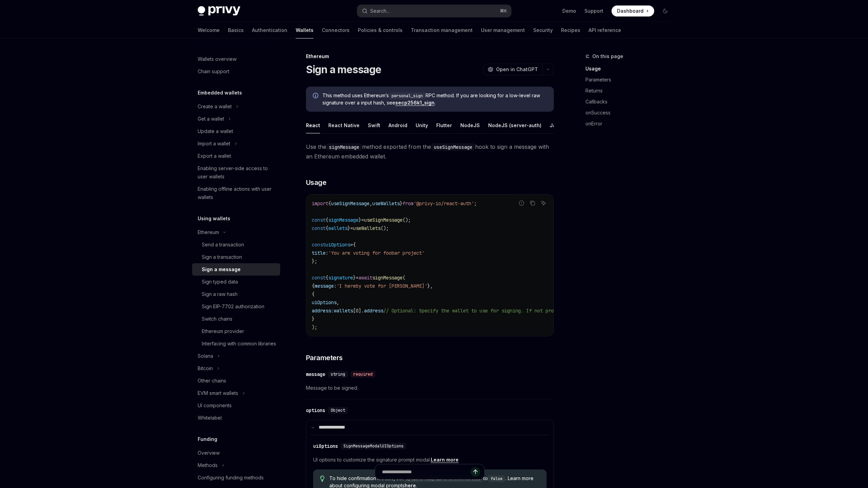 The image size is (868, 488). Describe the element at coordinates (336, 31) in the screenshot. I see `a: Connectors` at that location.